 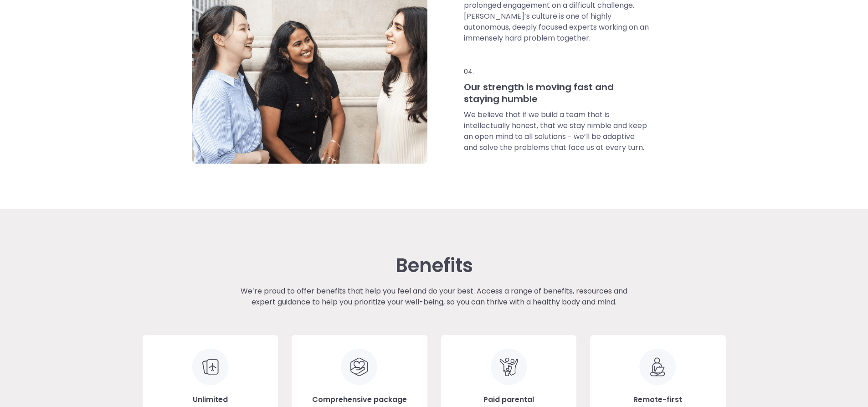 What do you see at coordinates (658, 367) in the screenshot?
I see `img: Remote-first culture icon` at bounding box center [658, 367].